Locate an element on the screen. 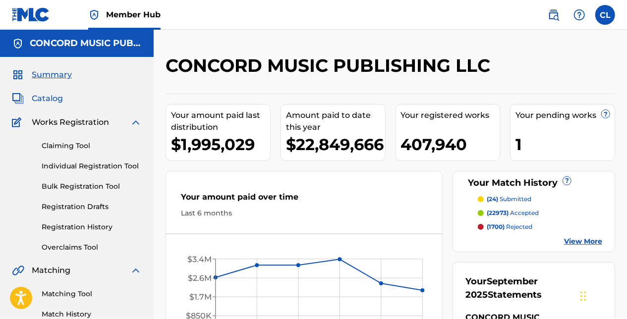 The height and width of the screenshot is (319, 627). img: Matching is located at coordinates (18, 271).